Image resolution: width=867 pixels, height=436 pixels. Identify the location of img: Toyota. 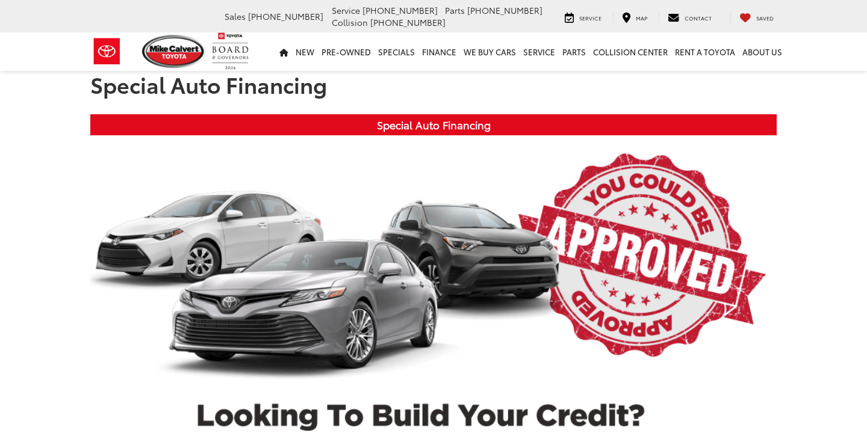
(107, 51).